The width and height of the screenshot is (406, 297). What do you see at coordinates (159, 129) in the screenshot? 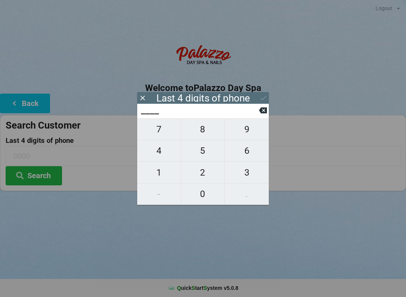
I see `button: 7` at bounding box center [159, 129].